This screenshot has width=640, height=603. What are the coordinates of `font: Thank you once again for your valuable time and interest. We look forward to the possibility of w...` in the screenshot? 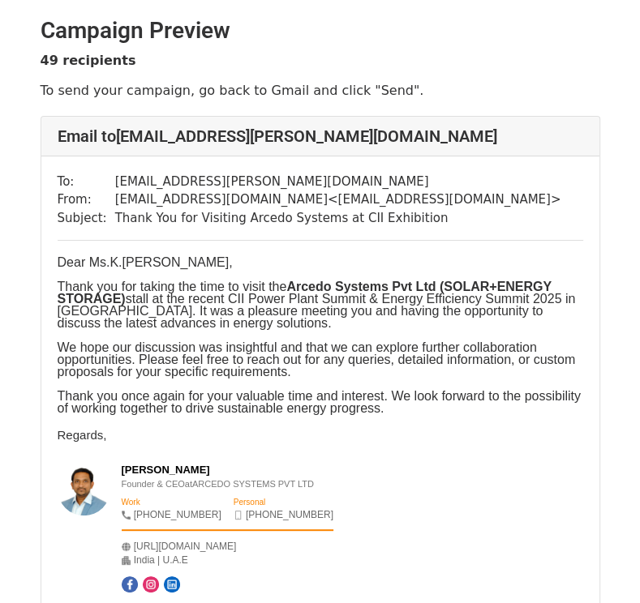 It's located at (319, 402).